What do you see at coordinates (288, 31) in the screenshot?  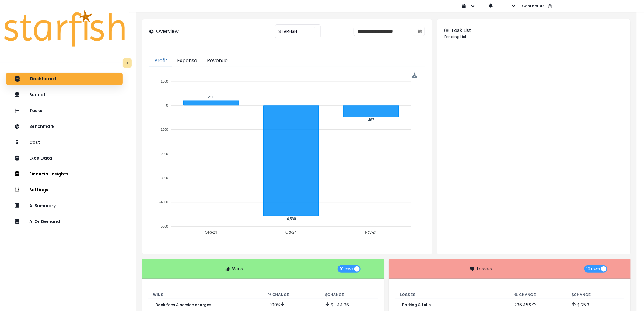 I see `span: STARFISH` at bounding box center [288, 31].